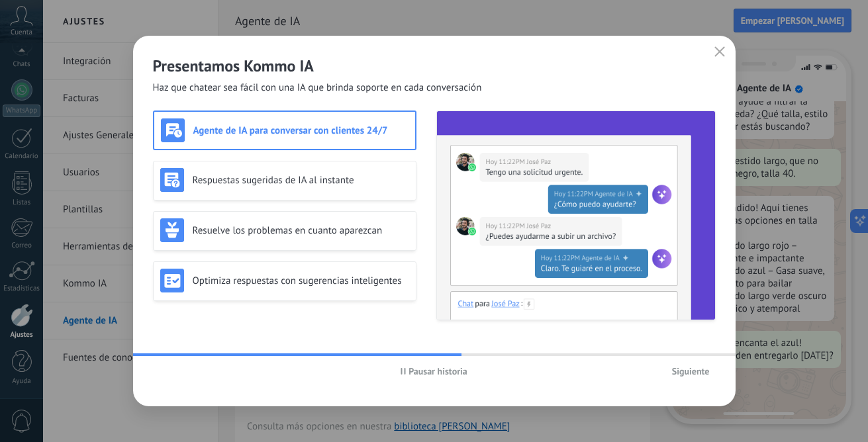 Image resolution: width=868 pixels, height=442 pixels. What do you see at coordinates (317, 88) in the screenshot?
I see `span: Haz que chatear sea fácil con una IA que brinda soporte en cada conversación` at bounding box center [317, 88].